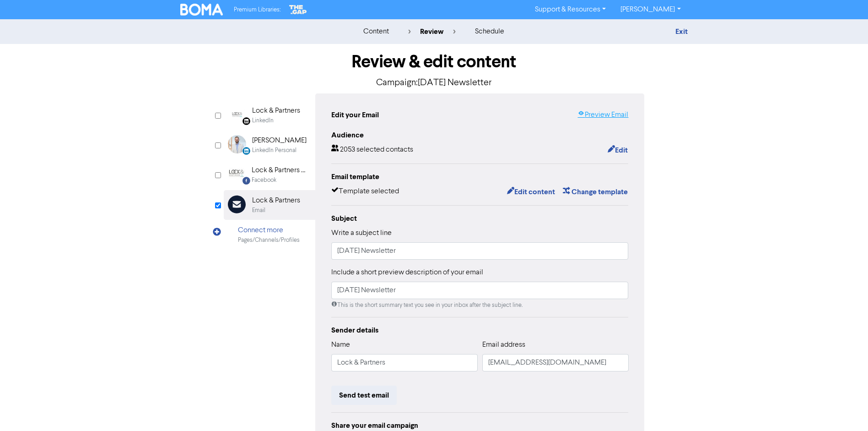 This screenshot has height=431, width=868. I want to click on img: LinkedinPersonal, so click(237, 144).